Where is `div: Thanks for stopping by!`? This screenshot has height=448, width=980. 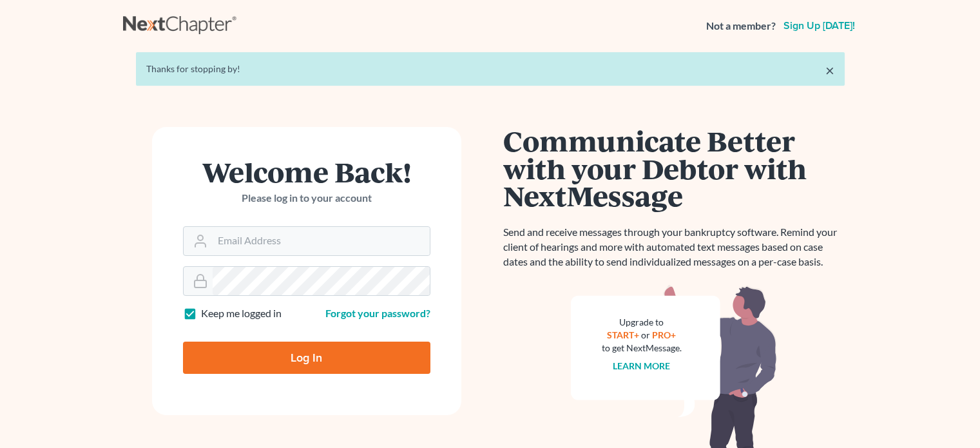
div: Thanks for stopping by! is located at coordinates (490, 69).